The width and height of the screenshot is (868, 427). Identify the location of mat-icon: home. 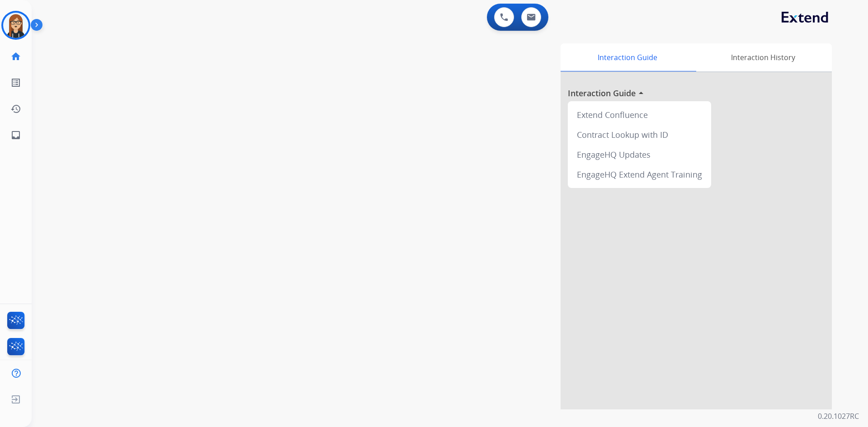
(16, 57).